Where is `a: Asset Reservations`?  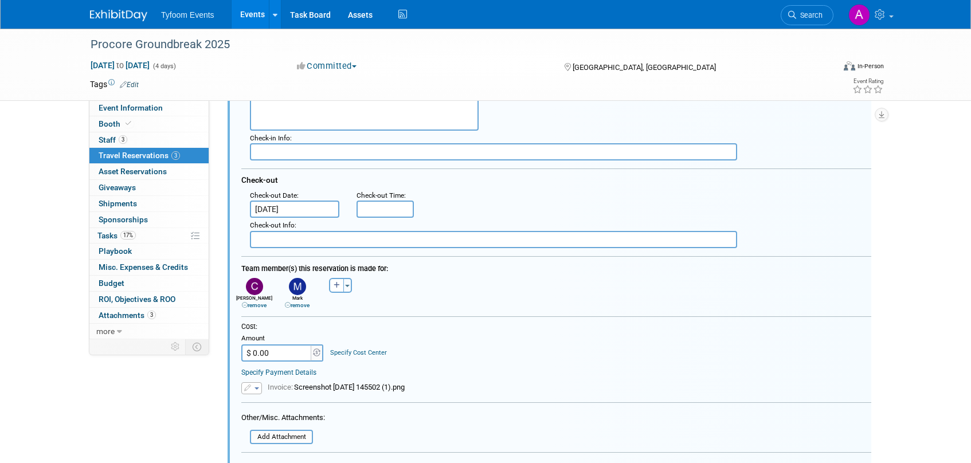 a: Asset Reservations is located at coordinates (149, 171).